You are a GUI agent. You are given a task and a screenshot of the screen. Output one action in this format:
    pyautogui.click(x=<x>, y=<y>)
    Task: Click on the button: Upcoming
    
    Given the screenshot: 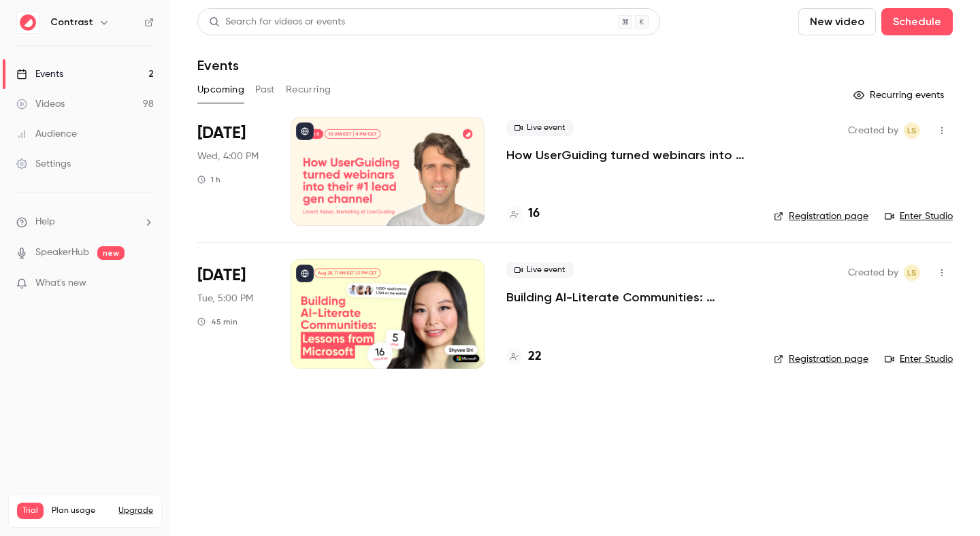 What is the action you would take?
    pyautogui.click(x=220, y=90)
    